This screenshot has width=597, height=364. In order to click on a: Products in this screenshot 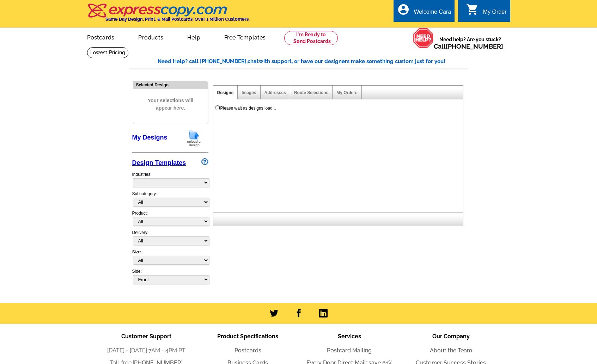, I will do `click(151, 37)`.